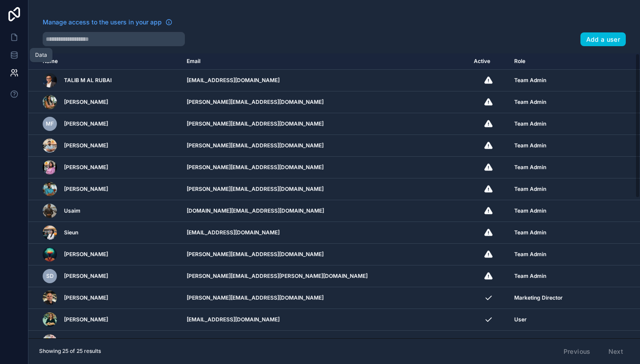 This screenshot has width=640, height=364. Describe the element at coordinates (538, 298) in the screenshot. I see `span: Marketing Director` at that location.